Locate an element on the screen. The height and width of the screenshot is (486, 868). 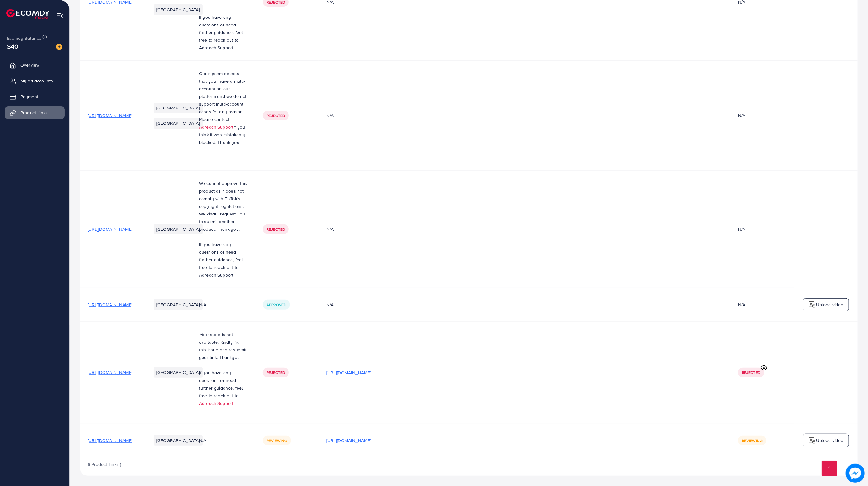
span: if you think it was mistakenly blocked. Thank you! is located at coordinates (223, 134).